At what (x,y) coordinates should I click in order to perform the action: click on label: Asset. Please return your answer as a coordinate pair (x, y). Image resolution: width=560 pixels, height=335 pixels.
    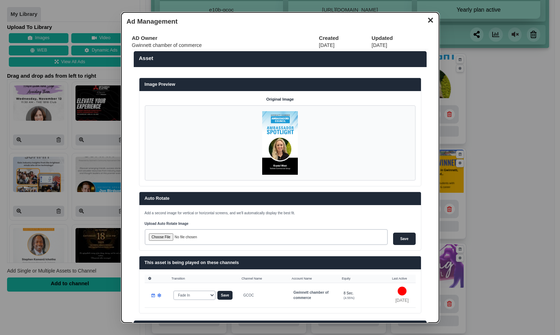
    Looking at the image, I should click on (280, 58).